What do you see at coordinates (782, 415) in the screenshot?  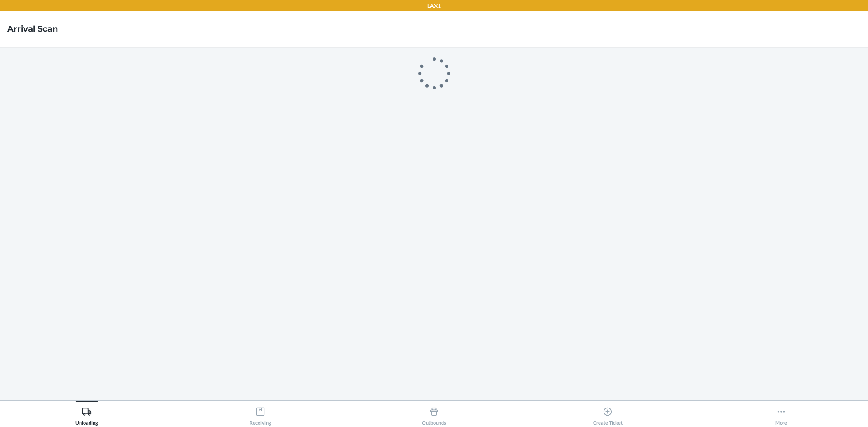 I see `div: More` at bounding box center [782, 415].